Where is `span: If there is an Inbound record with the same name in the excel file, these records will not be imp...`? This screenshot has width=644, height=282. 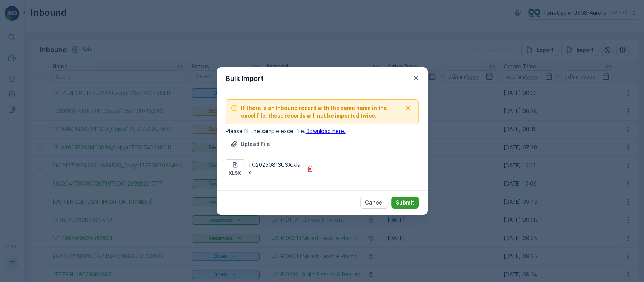 span: If there is an Inbound record with the same name in the excel file, these records will not be imp... is located at coordinates (322, 112).